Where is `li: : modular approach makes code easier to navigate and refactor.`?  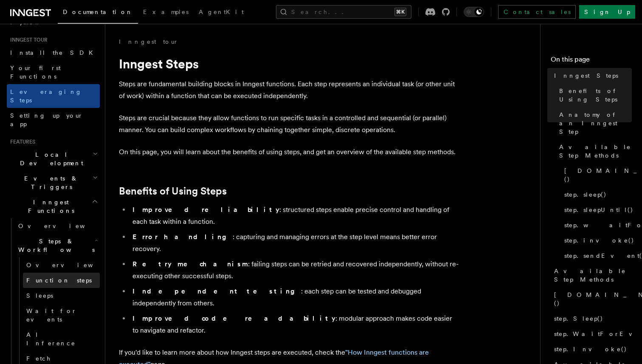
li: : modular approach makes code easier to navigate and refactor. is located at coordinates (295, 325).